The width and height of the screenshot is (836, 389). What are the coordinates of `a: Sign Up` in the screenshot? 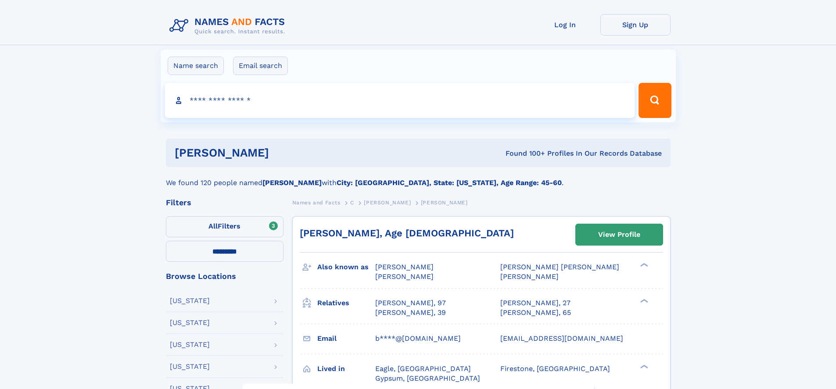 It's located at (635, 25).